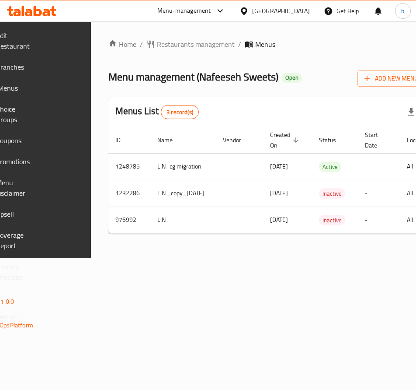 Image resolution: width=416 pixels, height=390 pixels. Describe the element at coordinates (180, 112) in the screenshot. I see `div: Total records count` at that location.